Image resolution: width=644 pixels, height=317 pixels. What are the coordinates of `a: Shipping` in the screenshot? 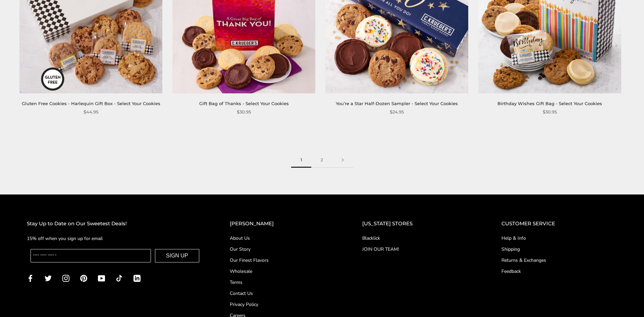 It's located at (559, 249).